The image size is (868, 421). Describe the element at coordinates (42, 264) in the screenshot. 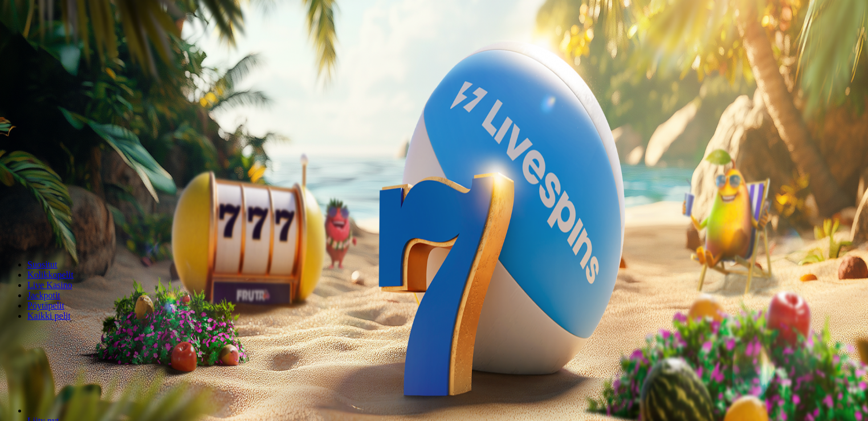

I see `span: Suositut` at that location.